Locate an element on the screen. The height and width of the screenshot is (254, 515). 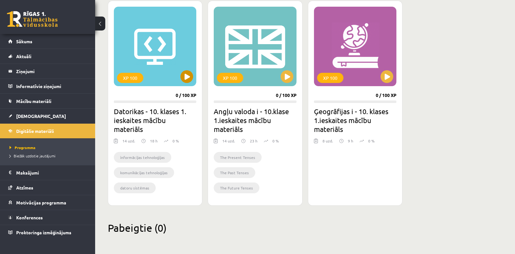
a: Ziņojumi is located at coordinates (48, 71).